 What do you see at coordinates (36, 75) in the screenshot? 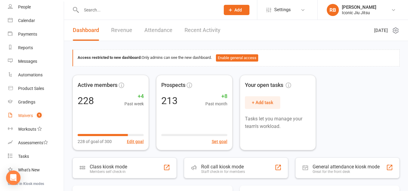
I see `a: Automations` at bounding box center [36, 75].